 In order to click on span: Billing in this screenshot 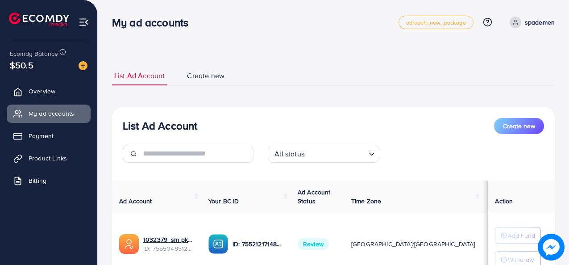, I will do `click(38, 180)`.